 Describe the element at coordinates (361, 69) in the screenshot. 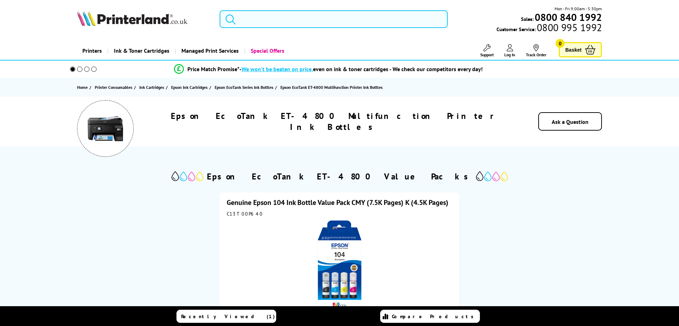

I see `div: - even on ink & toner cartridges - We check our competitors every day!` at that location.